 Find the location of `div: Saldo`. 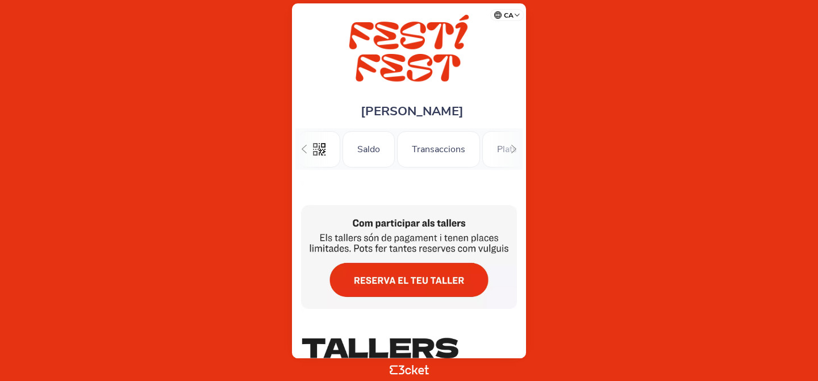

div: Saldo is located at coordinates (369, 149).